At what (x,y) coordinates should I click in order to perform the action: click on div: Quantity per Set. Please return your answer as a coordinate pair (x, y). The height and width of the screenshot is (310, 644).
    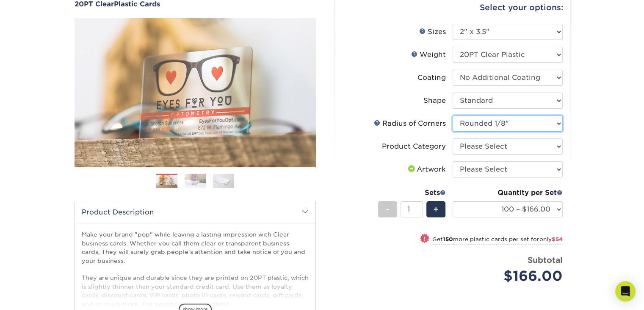
    Looking at the image, I should click on (508, 192).